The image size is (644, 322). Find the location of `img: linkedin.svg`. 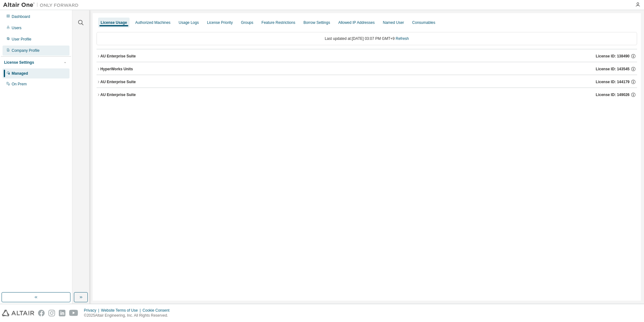

img: linkedin.svg is located at coordinates (62, 313).